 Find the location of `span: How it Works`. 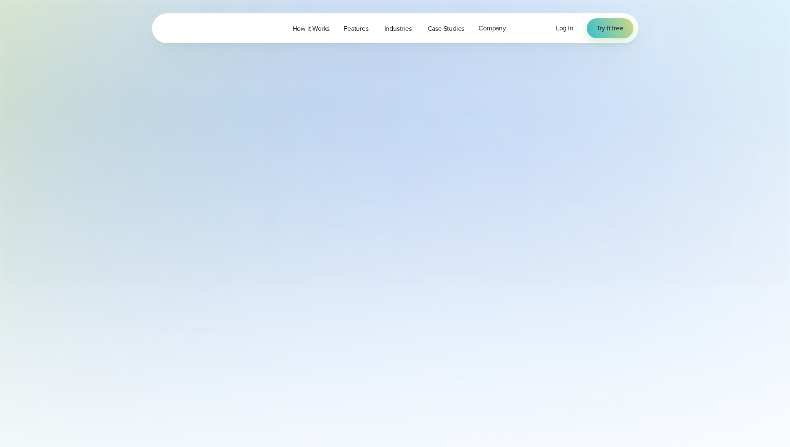

span: How it Works is located at coordinates (311, 29).